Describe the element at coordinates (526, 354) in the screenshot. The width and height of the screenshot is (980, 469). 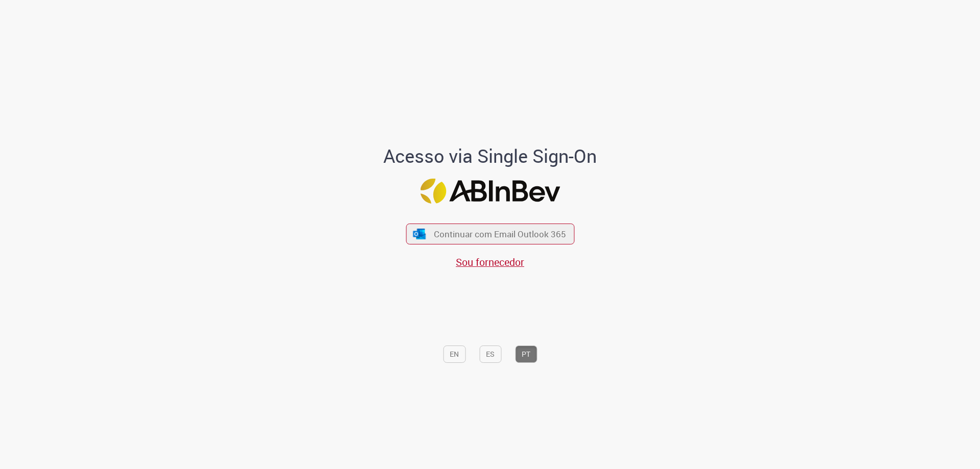
I see `button: PT` at that location.